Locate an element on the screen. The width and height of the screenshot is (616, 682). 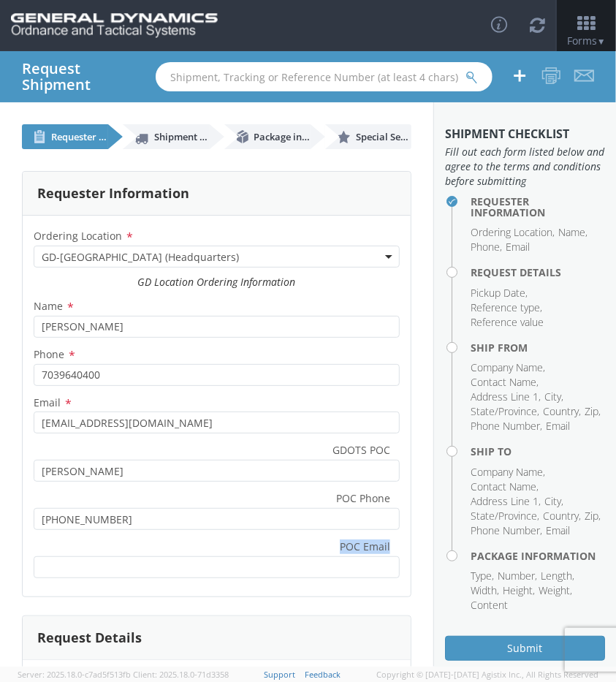
h3: Shipment Checklist is located at coordinates (524, 134).